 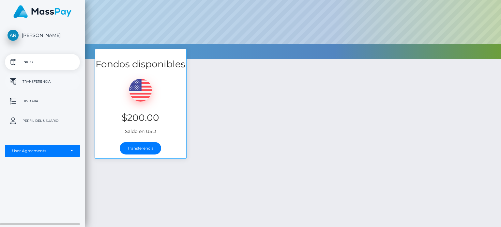 What do you see at coordinates (141, 90) in the screenshot?
I see `img: USD.png` at bounding box center [141, 90].